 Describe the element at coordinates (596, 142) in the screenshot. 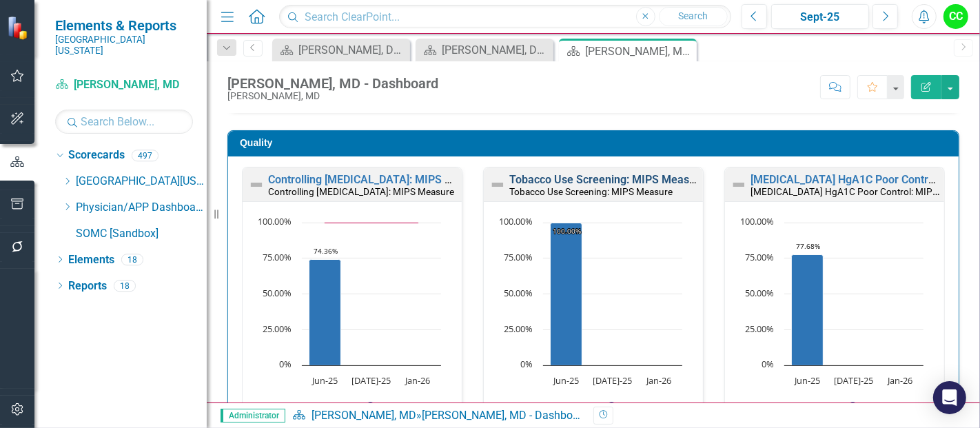

I see `h3: Quality` at that location.